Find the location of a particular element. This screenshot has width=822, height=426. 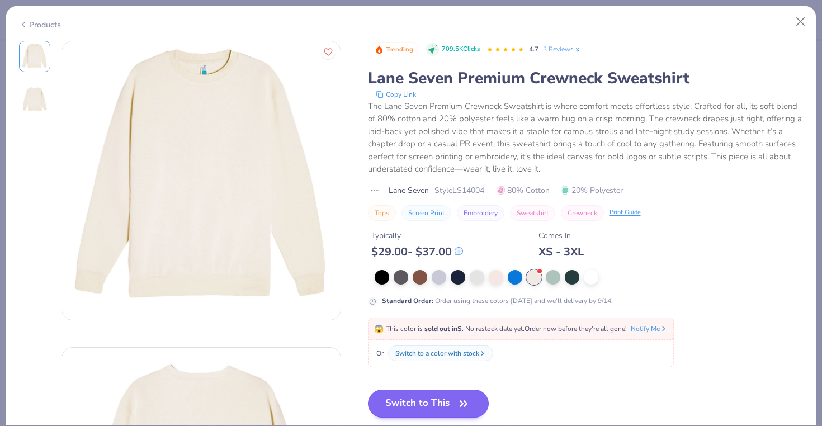

button: Crewneck is located at coordinates (582, 213).